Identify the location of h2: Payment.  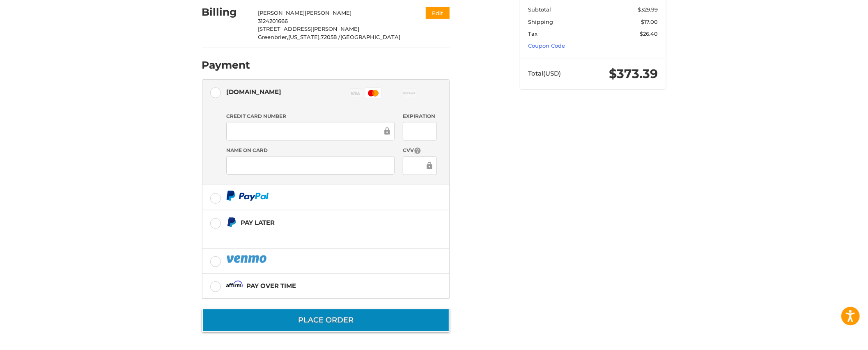
(226, 65).